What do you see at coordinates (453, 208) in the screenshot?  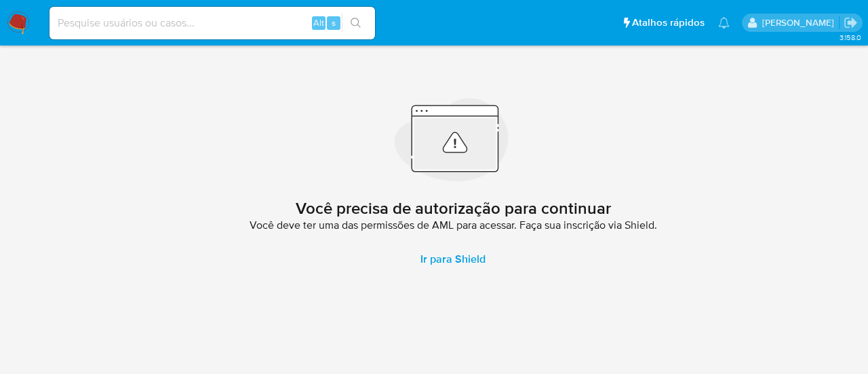 I see `h2: Você precisa de autorização para continuar` at bounding box center [453, 208].